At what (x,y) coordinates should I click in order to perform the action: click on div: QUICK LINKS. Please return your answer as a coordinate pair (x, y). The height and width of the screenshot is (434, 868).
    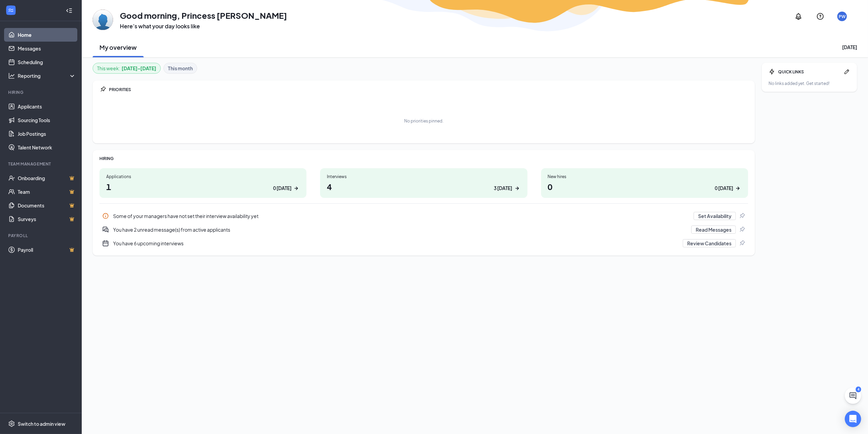
    Looking at the image, I should click on (810, 72).